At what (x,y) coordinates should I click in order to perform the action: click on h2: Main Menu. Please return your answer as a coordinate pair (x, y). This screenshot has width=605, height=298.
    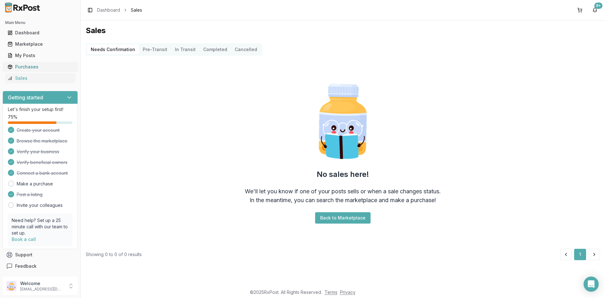
    Looking at the image, I should click on (40, 23).